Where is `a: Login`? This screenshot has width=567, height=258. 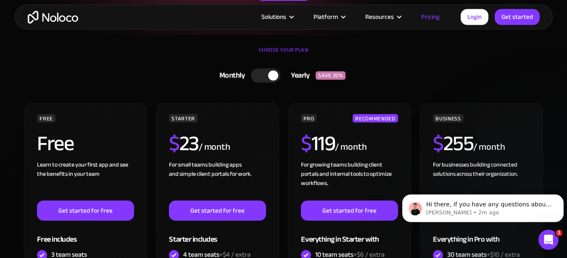
a: Login is located at coordinates (474, 17).